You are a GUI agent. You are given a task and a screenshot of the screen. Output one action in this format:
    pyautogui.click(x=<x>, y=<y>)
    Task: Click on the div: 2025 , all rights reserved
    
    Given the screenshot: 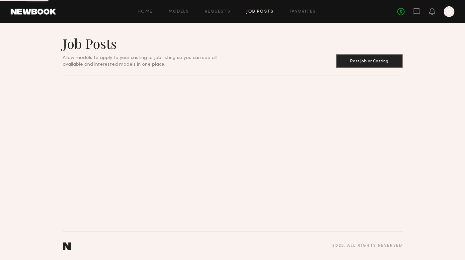 What is the action you would take?
    pyautogui.click(x=367, y=246)
    